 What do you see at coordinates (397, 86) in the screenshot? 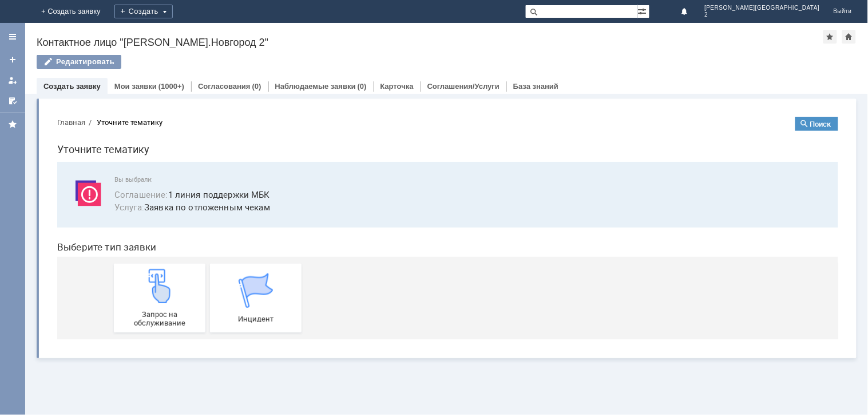
I see `a: Карточка` at bounding box center [397, 86].